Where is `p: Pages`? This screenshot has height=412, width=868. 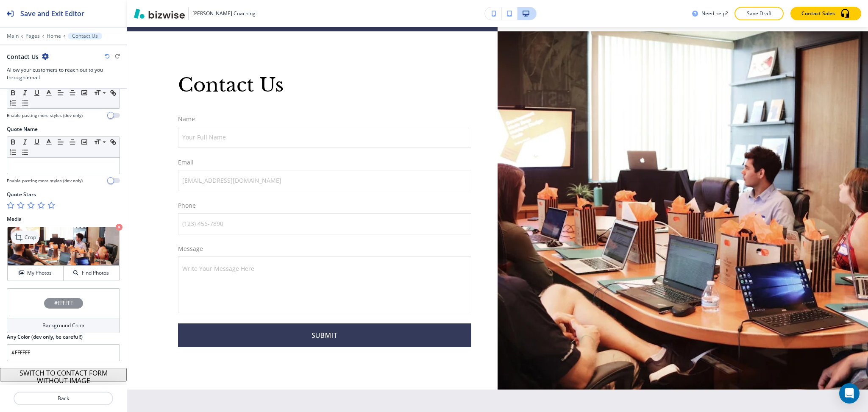 p: Pages is located at coordinates (32, 36).